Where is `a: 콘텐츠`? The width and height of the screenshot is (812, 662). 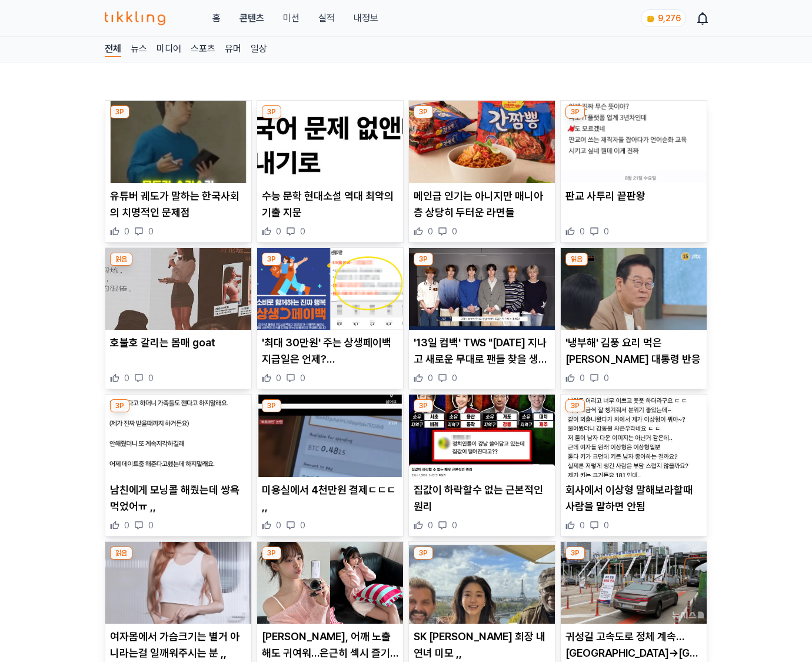
a: 콘텐츠 is located at coordinates (252, 18).